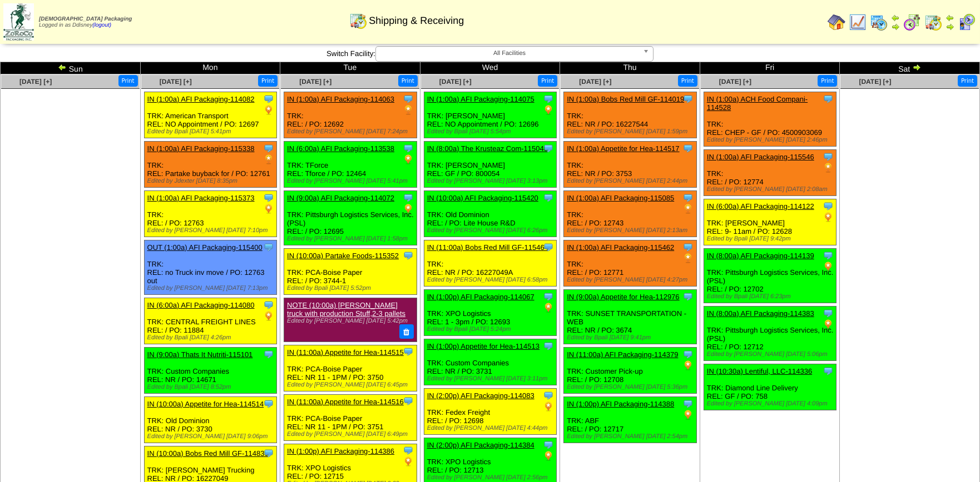  What do you see at coordinates (200, 305) in the screenshot?
I see `a: IN (6:00a) AFI Packaging-114080` at bounding box center [200, 305].